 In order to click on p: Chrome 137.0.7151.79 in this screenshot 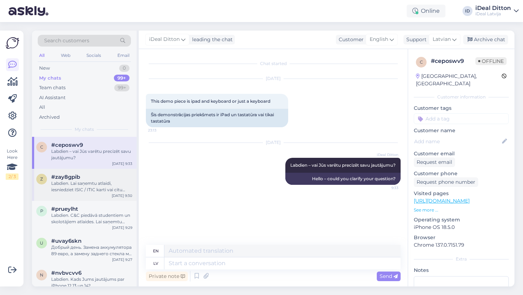, I will do `click(461, 245)`.